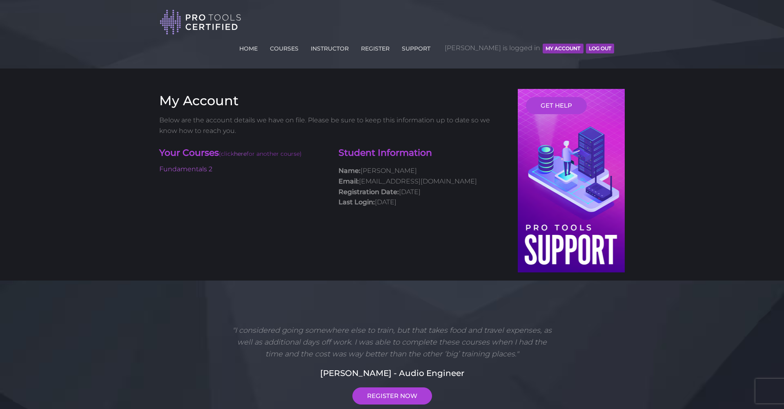 The height and width of the screenshot is (409, 784). I want to click on a: REGISTER, so click(375, 47).